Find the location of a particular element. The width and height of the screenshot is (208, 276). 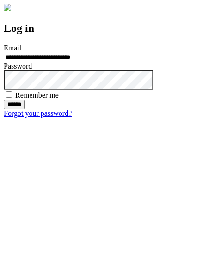

label: Remember me is located at coordinates (37, 95).